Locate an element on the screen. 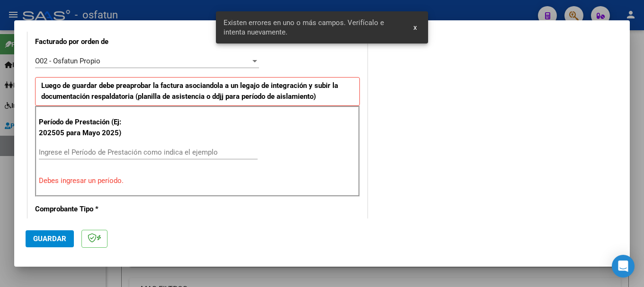 The image size is (644, 287). span: Guardar is located at coordinates (50, 239).